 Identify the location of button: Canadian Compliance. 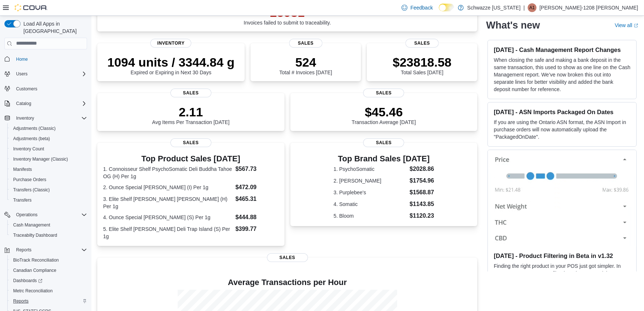
(49, 270).